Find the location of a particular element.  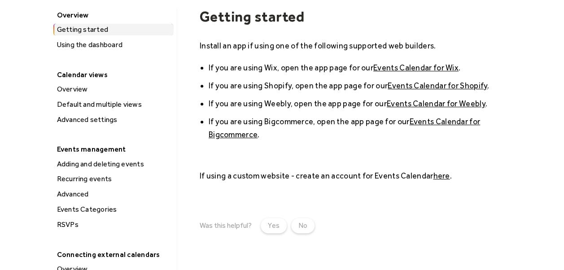

a: Getting started is located at coordinates (113, 30).